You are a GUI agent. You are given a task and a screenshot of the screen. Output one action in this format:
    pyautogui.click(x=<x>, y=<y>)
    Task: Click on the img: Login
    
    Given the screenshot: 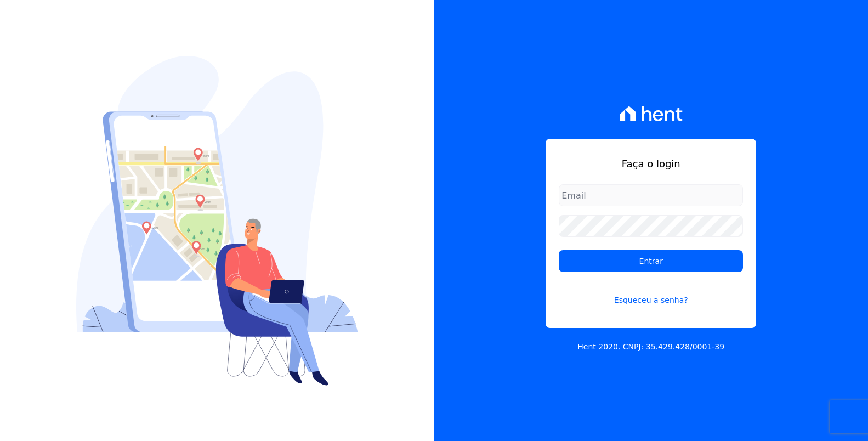 What is the action you would take?
    pyautogui.click(x=217, y=220)
    